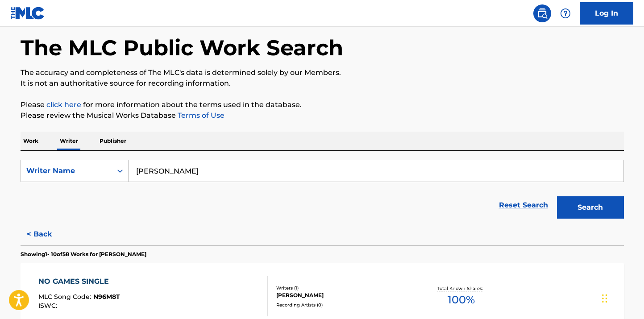 This screenshot has height=319, width=644. Describe the element at coordinates (47, 234) in the screenshot. I see `button: < Back` at that location.